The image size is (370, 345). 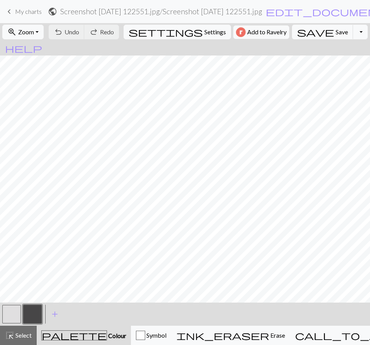 What do you see at coordinates (322, 32) in the screenshot?
I see `button: Save` at bounding box center [322, 32].